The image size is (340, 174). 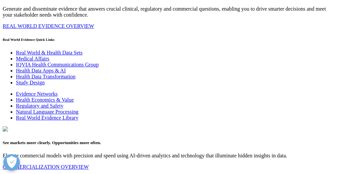 What do you see at coordinates (48, 26) in the screenshot?
I see `a: REAL WORLD EVIDENCE OVERVIEW` at bounding box center [48, 26].